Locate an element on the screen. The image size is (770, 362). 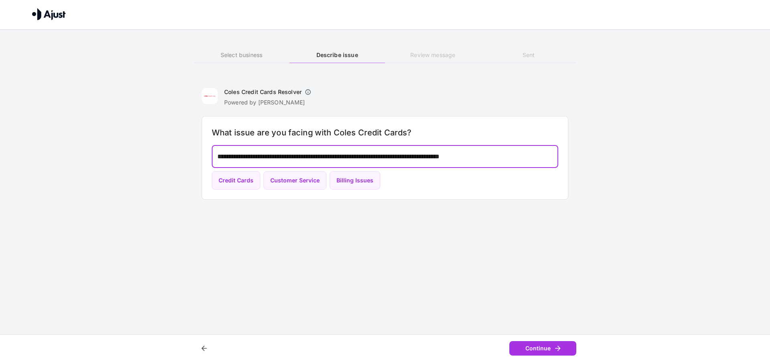
button: Continue is located at coordinates (543, 348).